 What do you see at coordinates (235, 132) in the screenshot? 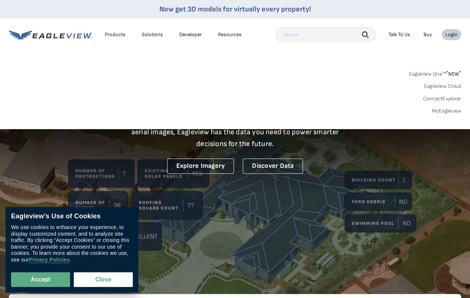
I see `p: A new era starts here. Built on more than 3.5 billion high-resolution aerial images, Eagleview ha...` at bounding box center [235, 132].